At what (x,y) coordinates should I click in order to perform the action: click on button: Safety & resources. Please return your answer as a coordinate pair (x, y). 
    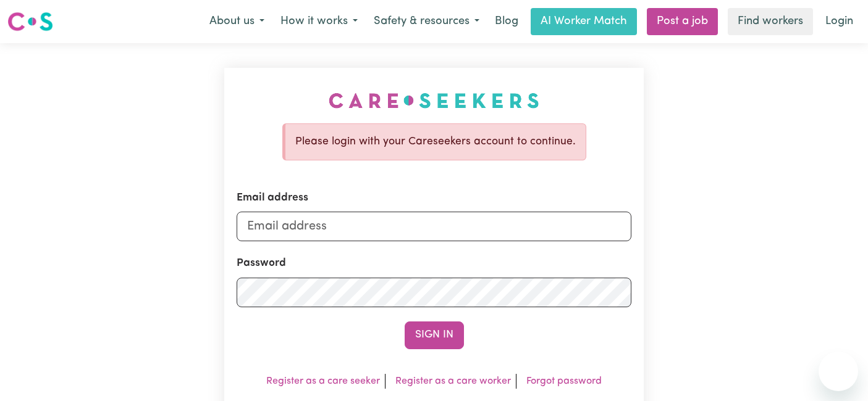
    Looking at the image, I should click on (427, 22).